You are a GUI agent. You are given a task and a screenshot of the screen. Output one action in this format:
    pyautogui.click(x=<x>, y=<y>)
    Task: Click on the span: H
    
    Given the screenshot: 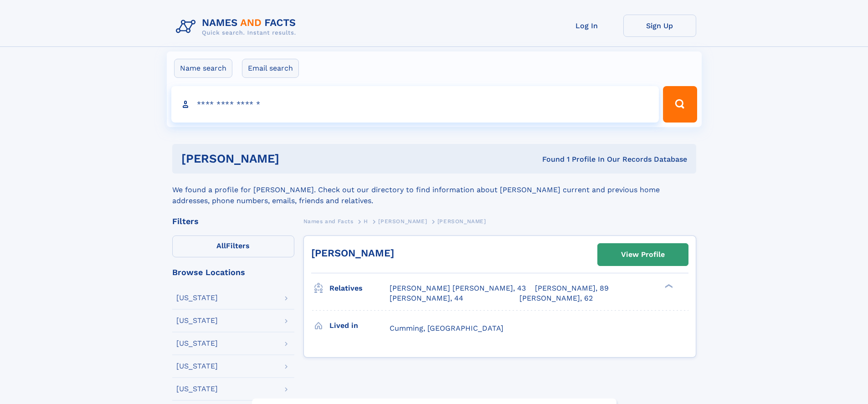 What is the action you would take?
    pyautogui.click(x=366, y=222)
    